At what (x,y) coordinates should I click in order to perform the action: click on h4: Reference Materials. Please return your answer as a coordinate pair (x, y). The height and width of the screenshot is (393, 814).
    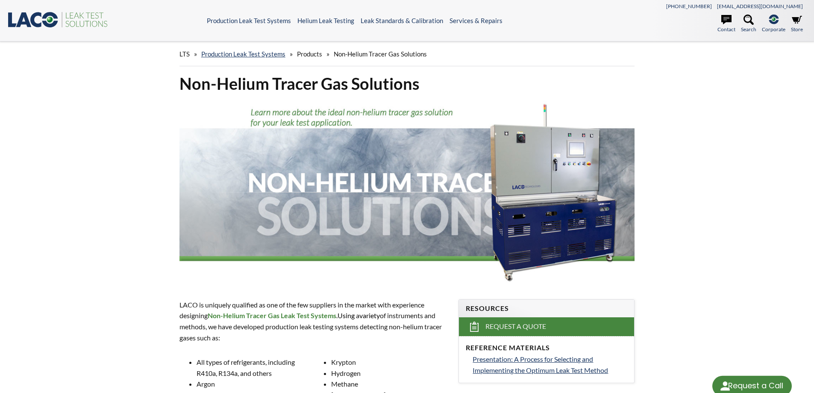
    Looking at the image, I should click on (547, 347).